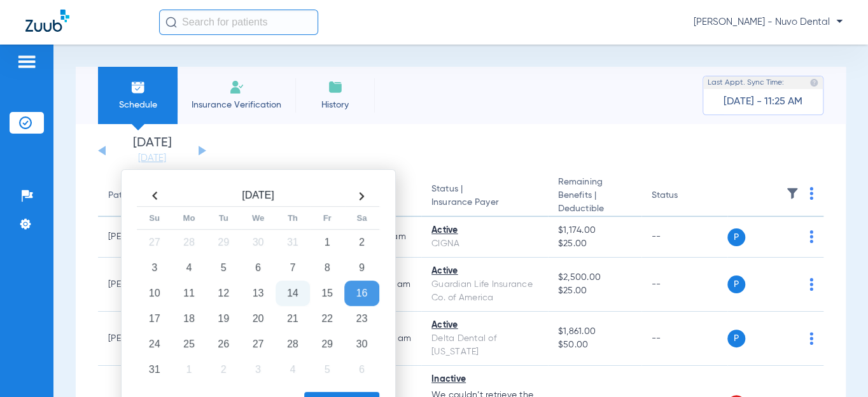 This screenshot has height=397, width=868. I want to click on span: Deductible, so click(595, 208).